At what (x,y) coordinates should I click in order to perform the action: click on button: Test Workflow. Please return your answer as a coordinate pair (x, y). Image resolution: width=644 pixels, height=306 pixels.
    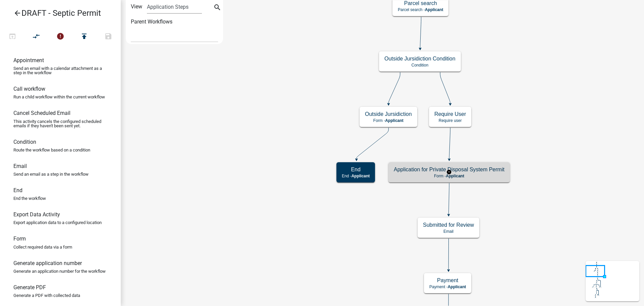
    Looking at the image, I should click on (13, 36).